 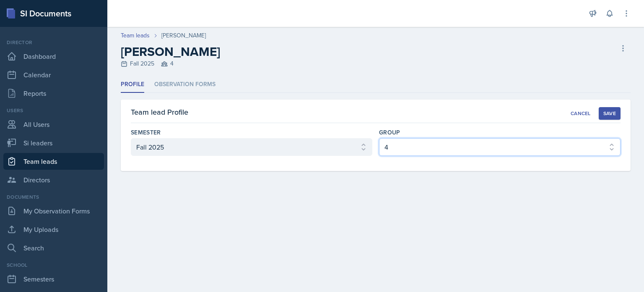 What do you see at coordinates (390, 132) in the screenshot?
I see `label: Group` at bounding box center [390, 132].